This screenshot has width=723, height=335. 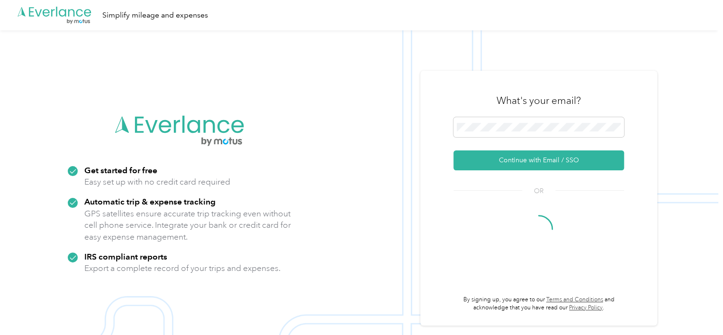 What do you see at coordinates (539, 303) in the screenshot?
I see `p: By signing up, you agree to our and acknowledge that you have read our .` at bounding box center [539, 303].